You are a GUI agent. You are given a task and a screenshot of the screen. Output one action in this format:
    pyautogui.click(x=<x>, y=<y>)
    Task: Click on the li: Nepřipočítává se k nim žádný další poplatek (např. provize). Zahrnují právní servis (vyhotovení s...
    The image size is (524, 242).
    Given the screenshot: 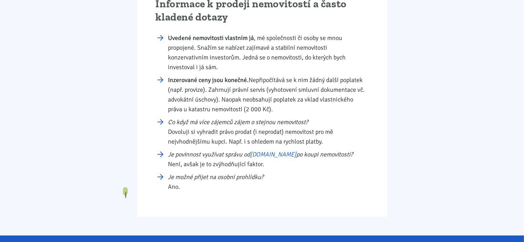 What is the action you would take?
    pyautogui.click(x=269, y=95)
    